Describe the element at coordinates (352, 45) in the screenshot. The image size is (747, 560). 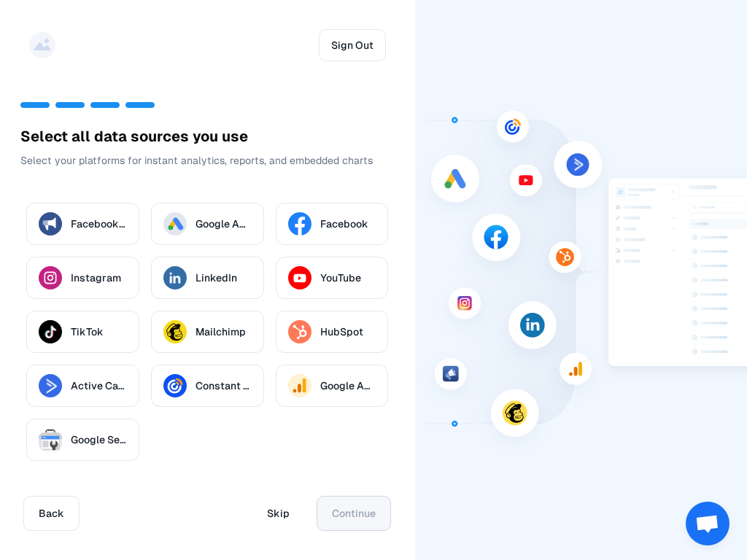
I see `span: Sign Out` at that location.